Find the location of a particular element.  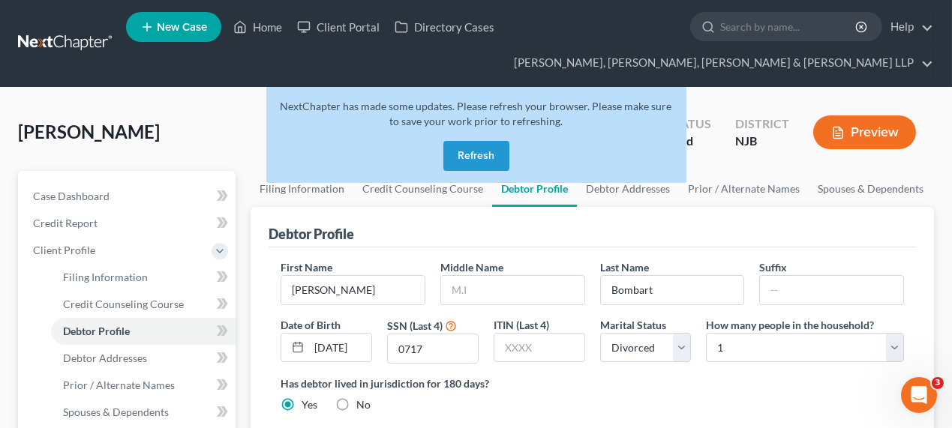

a: Help is located at coordinates (908, 27).